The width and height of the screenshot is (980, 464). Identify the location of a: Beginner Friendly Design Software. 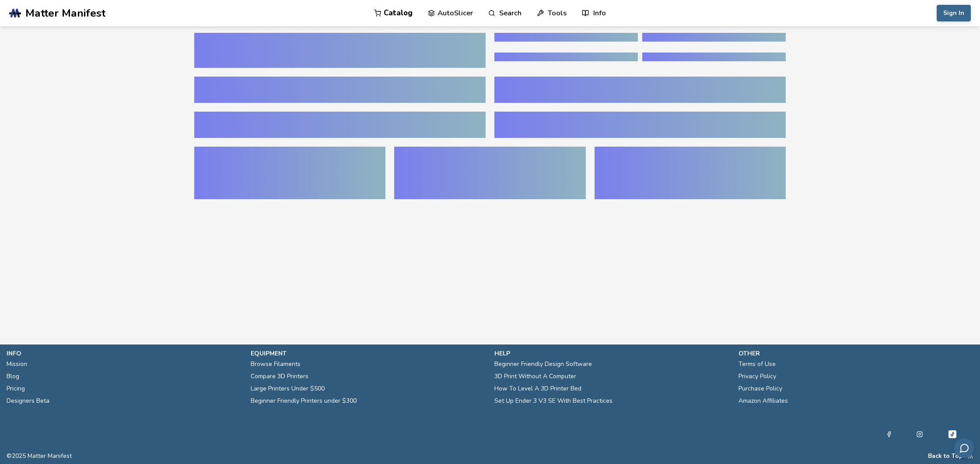
(543, 365).